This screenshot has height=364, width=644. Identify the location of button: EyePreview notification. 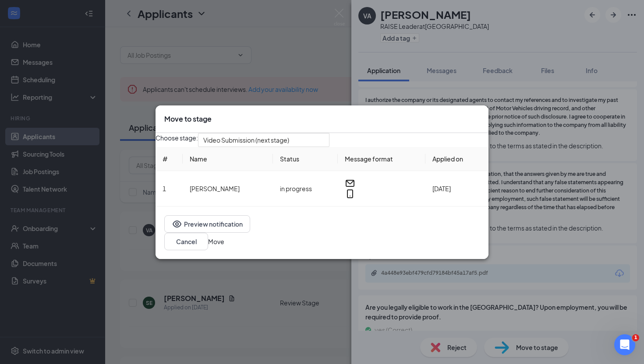
(207, 224).